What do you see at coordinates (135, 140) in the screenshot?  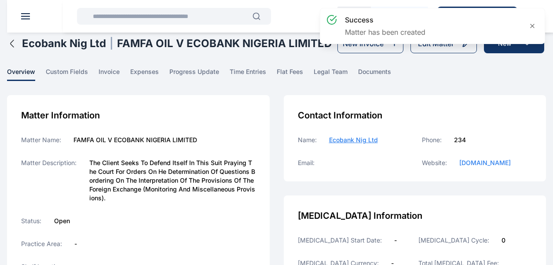 I see `label: FAMFA OIL V ECOBANK NIGERIA LIMITED` at bounding box center [135, 140].